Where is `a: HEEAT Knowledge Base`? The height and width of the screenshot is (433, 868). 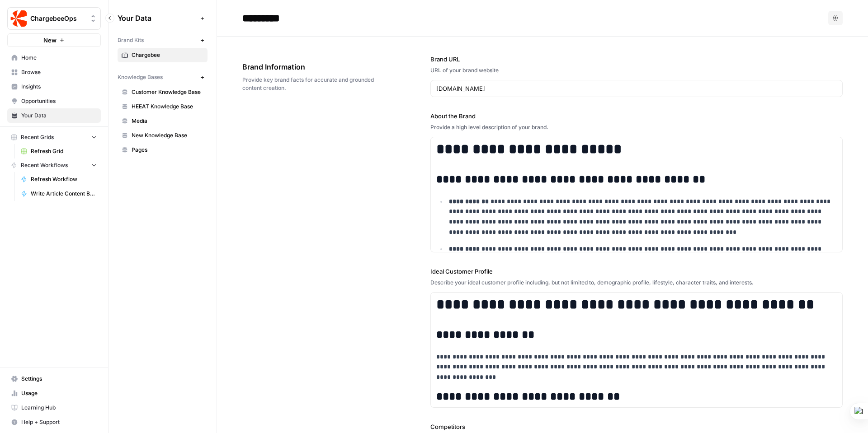
a: HEEAT Knowledge Base is located at coordinates (163, 107).